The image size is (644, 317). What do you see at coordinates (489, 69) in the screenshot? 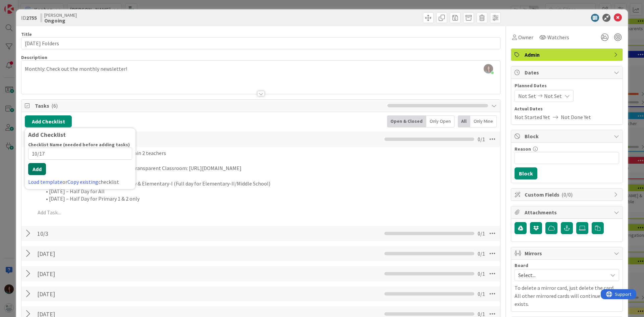
I see `img: OCY08dXc8IdnIpmaIgmOpY5pXBdHb5bl.jpg` at bounding box center [489, 69].